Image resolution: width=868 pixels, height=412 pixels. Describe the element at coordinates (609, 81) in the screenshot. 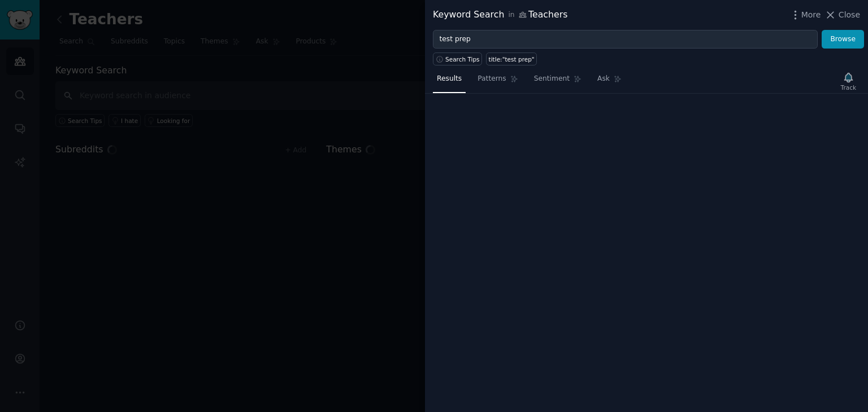

I see `a: Ask` at that location.